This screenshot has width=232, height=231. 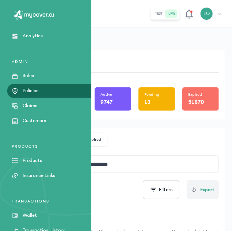 What do you see at coordinates (94, 140) in the screenshot?
I see `button: Expired` at bounding box center [94, 140].